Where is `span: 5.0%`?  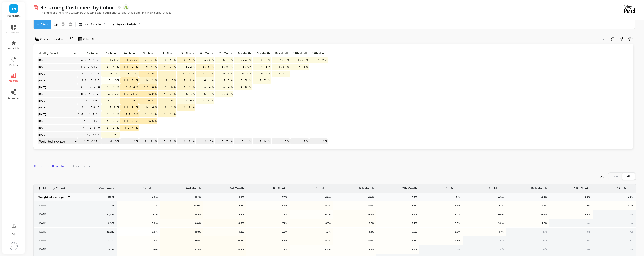 span: 5.0% is located at coordinates (247, 67).